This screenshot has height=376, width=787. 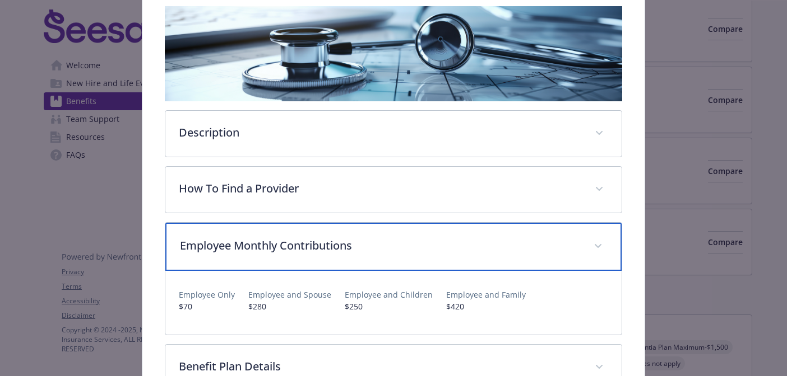 I want to click on img: banner, so click(x=393, y=54).